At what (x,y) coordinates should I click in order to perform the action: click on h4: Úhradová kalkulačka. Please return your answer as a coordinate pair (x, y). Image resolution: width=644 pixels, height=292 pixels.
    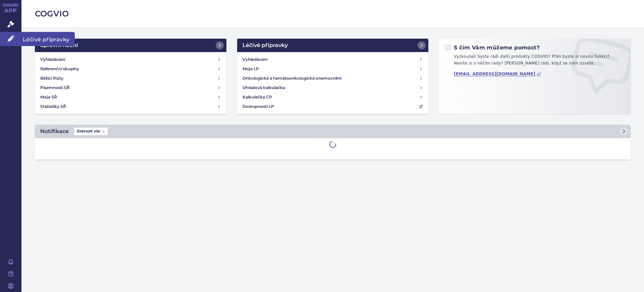
    Looking at the image, I should click on (264, 88).